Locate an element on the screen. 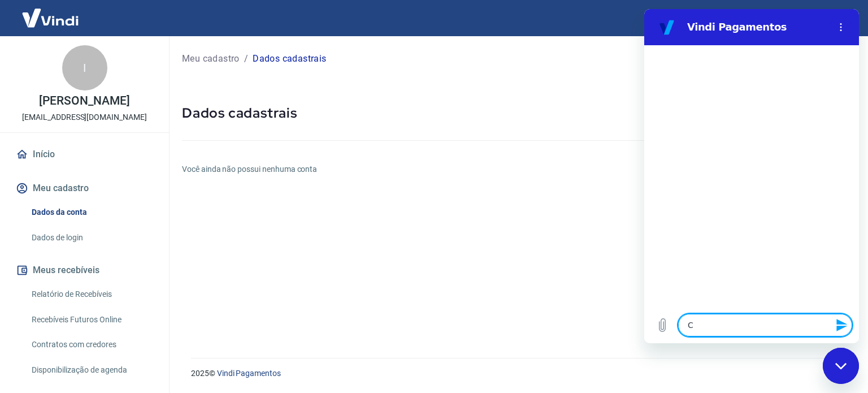 The width and height of the screenshot is (868, 393). a: Dados de login is located at coordinates (91, 237).